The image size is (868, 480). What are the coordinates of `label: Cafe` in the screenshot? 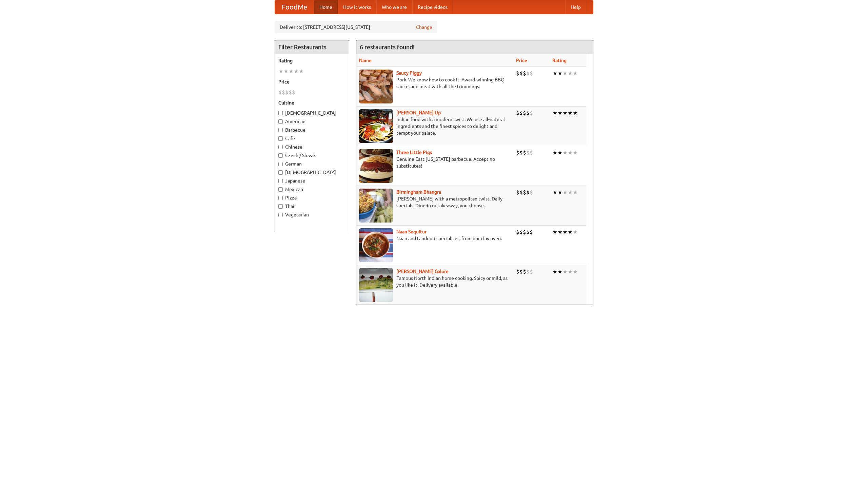 It's located at (312, 138).